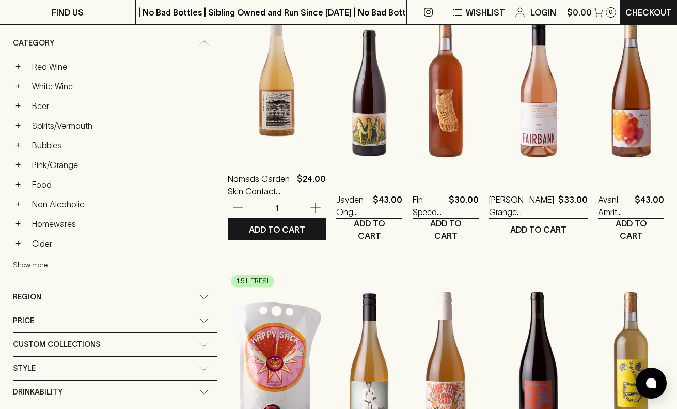 This screenshot has height=409, width=677. What do you see at coordinates (81, 264) in the screenshot?
I see `button: Show more` at bounding box center [81, 264].